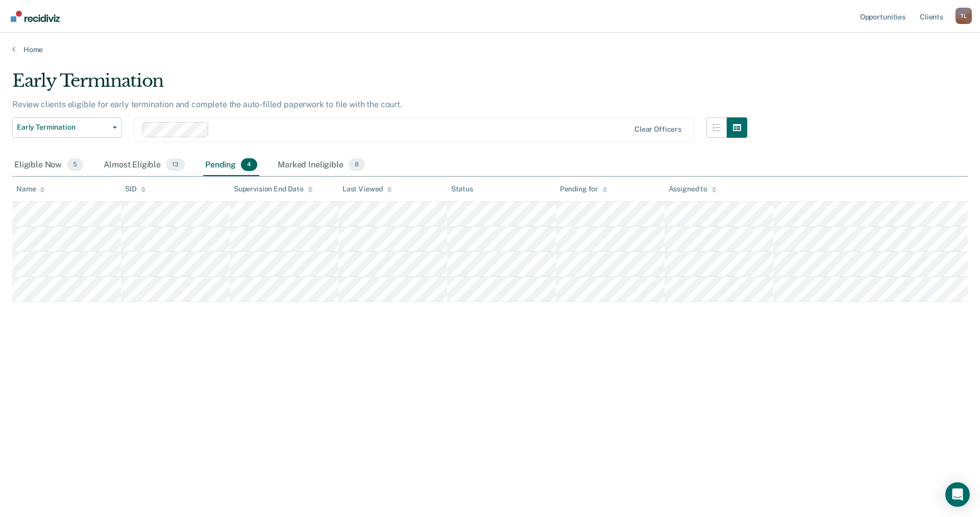 The image size is (980, 517). I want to click on div: Open Intercom Messenger, so click(958, 495).